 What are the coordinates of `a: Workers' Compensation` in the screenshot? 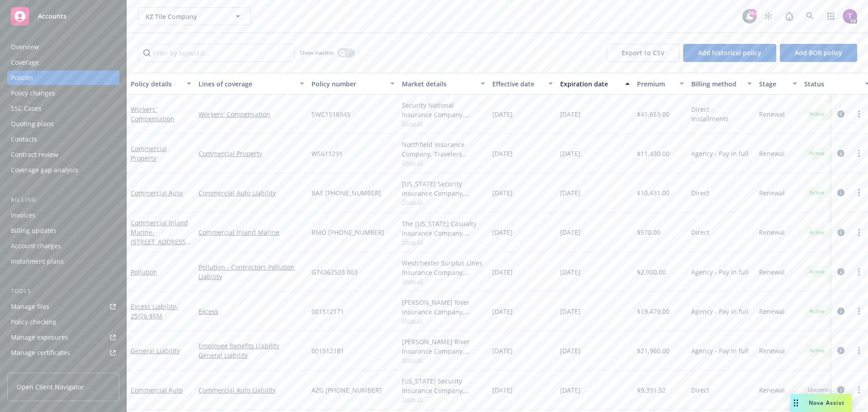 It's located at (251, 114).